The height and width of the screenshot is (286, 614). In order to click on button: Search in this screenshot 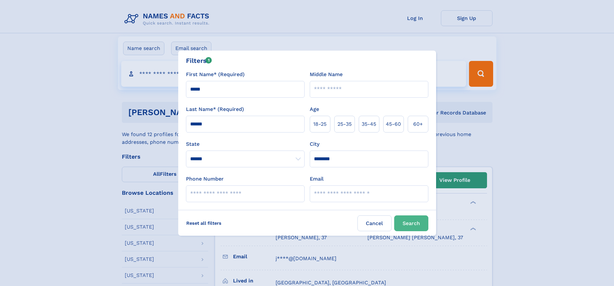, I will do `click(411, 223)`.